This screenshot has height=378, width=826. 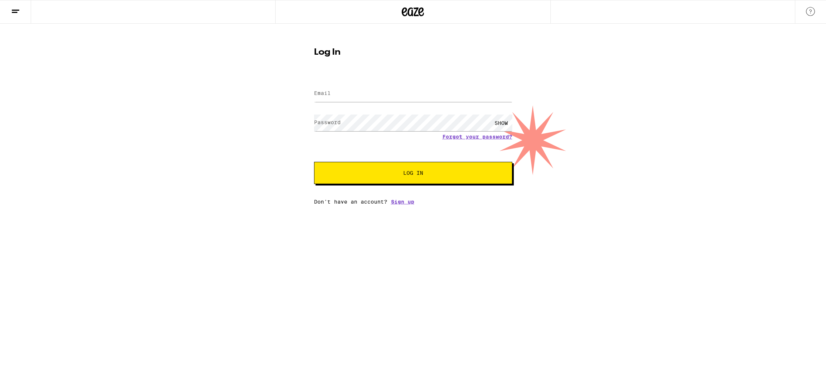 I want to click on label: Email, so click(x=322, y=93).